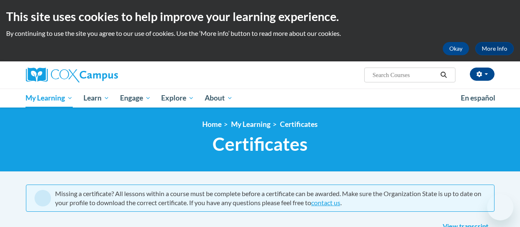  Describe the element at coordinates (444, 75) in the screenshot. I see `button: Search` at that location.